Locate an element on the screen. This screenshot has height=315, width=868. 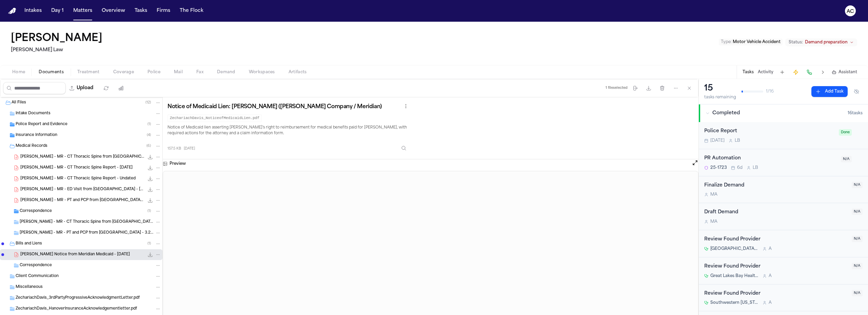
span: 25-1723 is located at coordinates (719, 168).